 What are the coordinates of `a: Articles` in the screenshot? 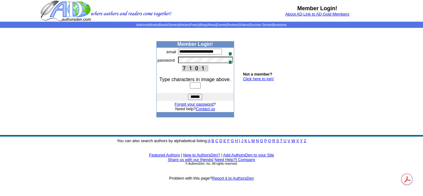 It's located at (184, 25).